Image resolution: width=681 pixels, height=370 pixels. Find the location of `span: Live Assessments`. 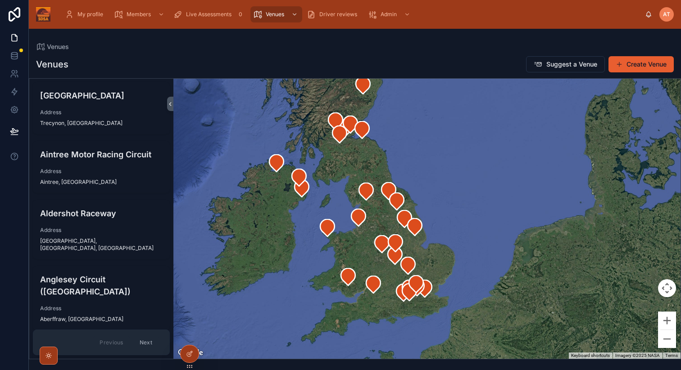

span: Live Assessments is located at coordinates (208, 14).